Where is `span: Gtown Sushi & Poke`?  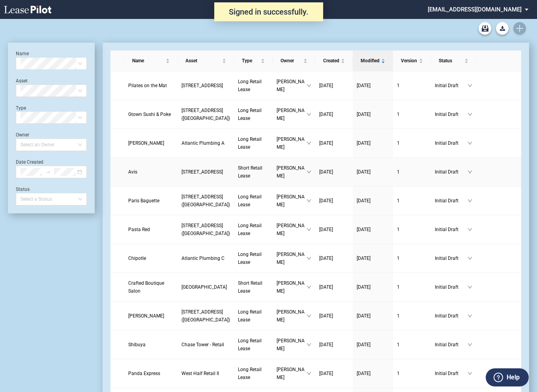
span: Gtown Sushi & Poke is located at coordinates (149, 115).